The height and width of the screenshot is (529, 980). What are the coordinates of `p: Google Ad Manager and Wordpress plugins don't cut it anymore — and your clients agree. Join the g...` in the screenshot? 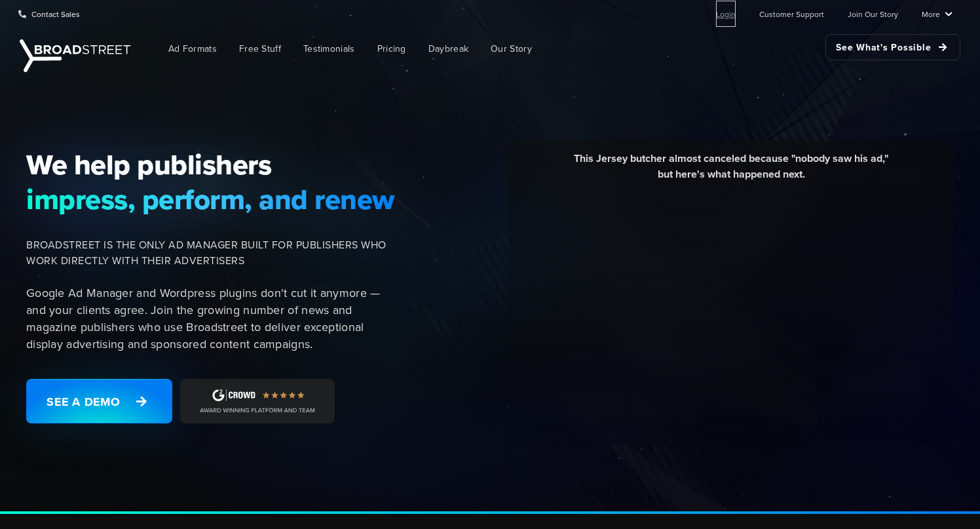 It's located at (211, 319).